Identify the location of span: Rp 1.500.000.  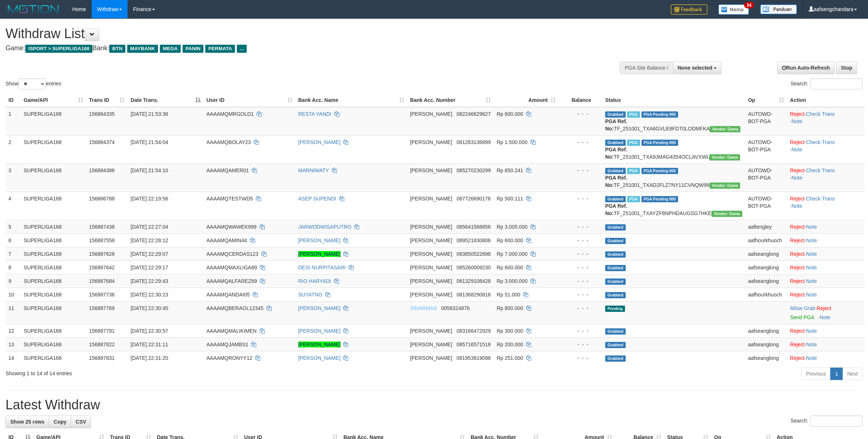
(512, 142).